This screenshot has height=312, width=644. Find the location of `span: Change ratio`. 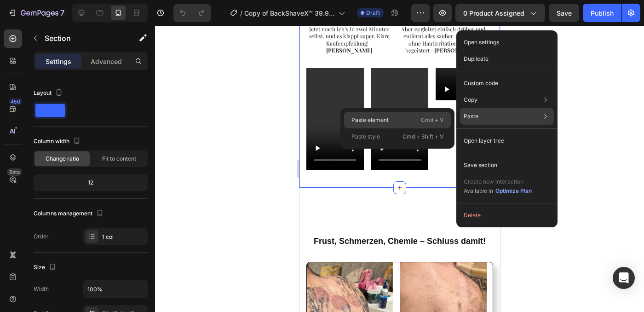

span: Change ratio is located at coordinates (62, 159).